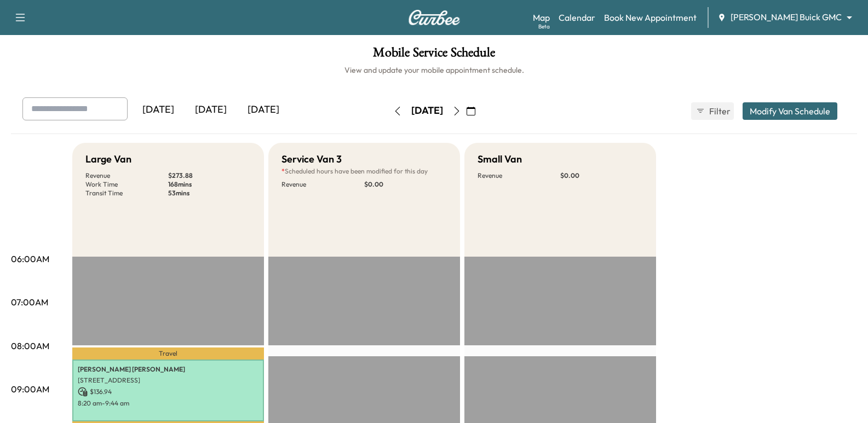 The height and width of the screenshot is (423, 868). What do you see at coordinates (168, 391) in the screenshot?
I see `p: $ 136.94` at bounding box center [168, 391].